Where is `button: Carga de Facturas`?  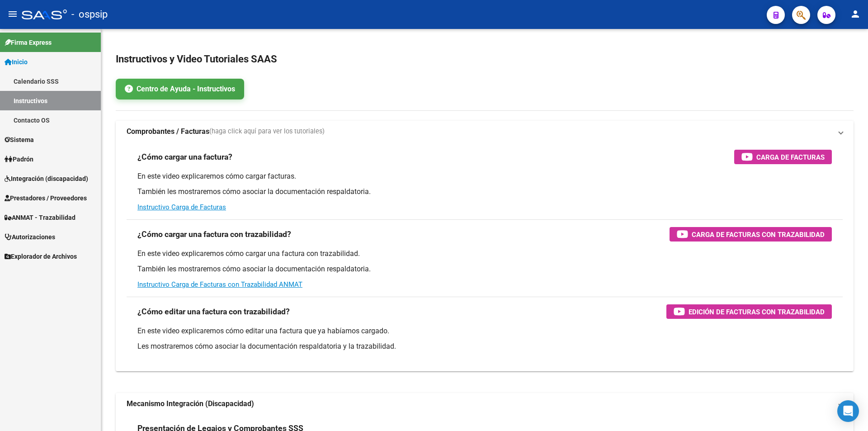 button: Carga de Facturas is located at coordinates (783, 157).